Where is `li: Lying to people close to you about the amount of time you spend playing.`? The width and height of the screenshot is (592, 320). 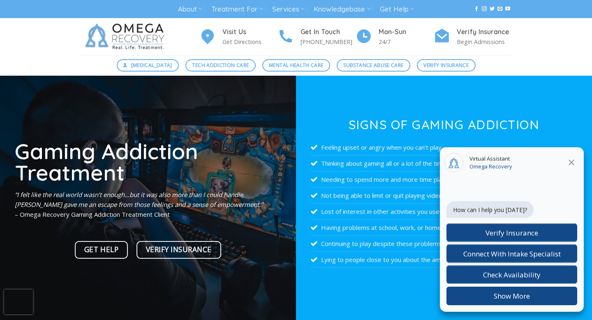 li: Lying to people close to you about the amount of time you spend playing. is located at coordinates (444, 259).